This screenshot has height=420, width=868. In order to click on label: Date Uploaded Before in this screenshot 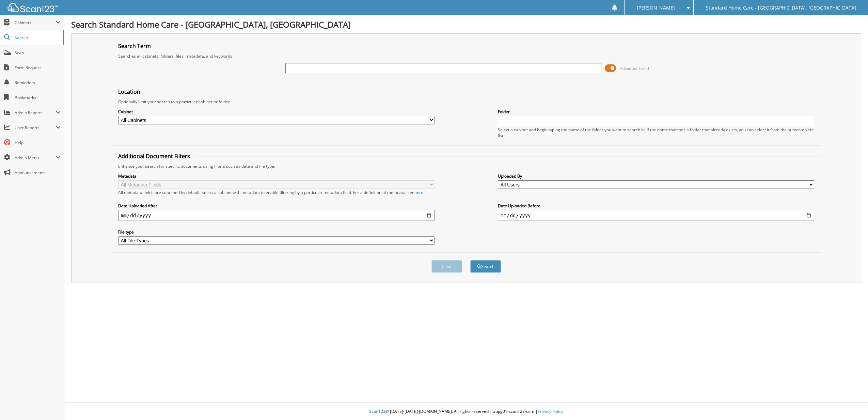, I will do `click(656, 206)`.